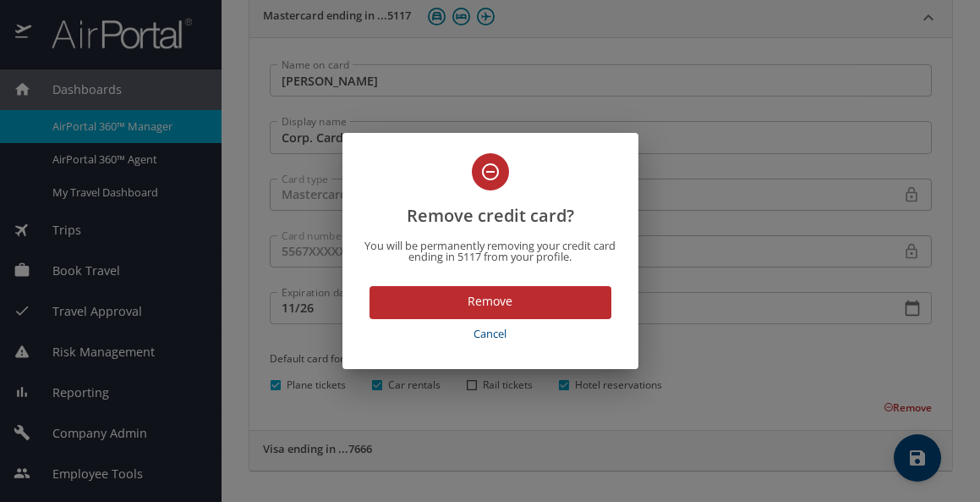 The image size is (980, 502). What do you see at coordinates (490, 334) in the screenshot?
I see `span: Cancel` at bounding box center [490, 334].